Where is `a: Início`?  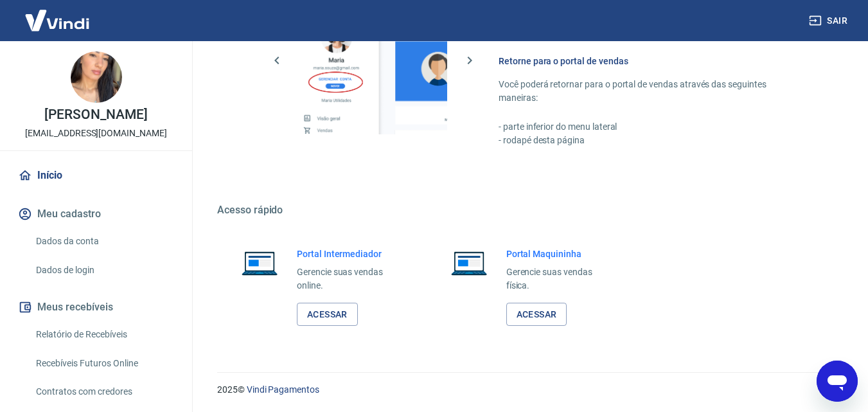 a: Início is located at coordinates (96, 176).